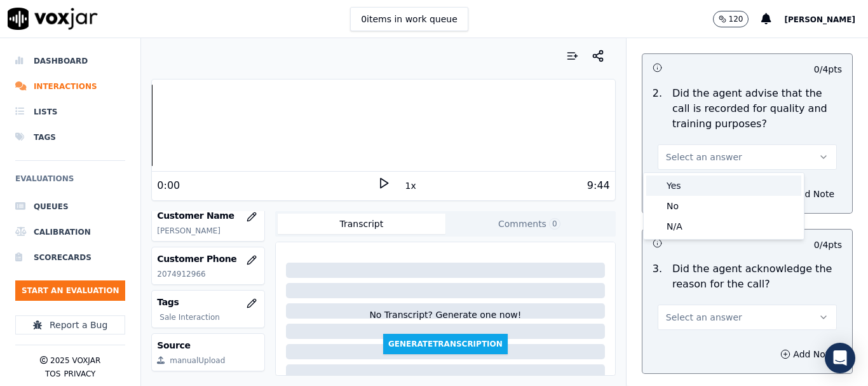 The image size is (868, 386). Describe the element at coordinates (724, 227) in the screenshot. I see `div: N/A` at that location.